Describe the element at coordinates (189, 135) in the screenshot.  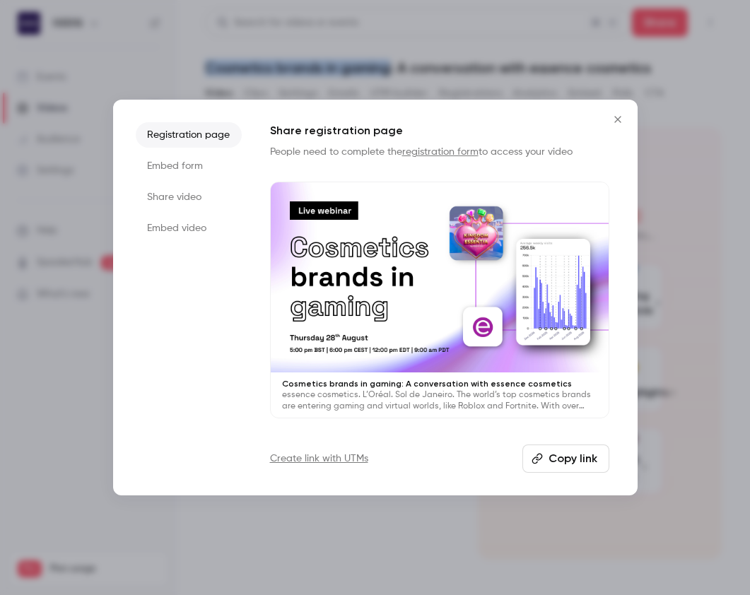
I see `li: Registration page` at that location.